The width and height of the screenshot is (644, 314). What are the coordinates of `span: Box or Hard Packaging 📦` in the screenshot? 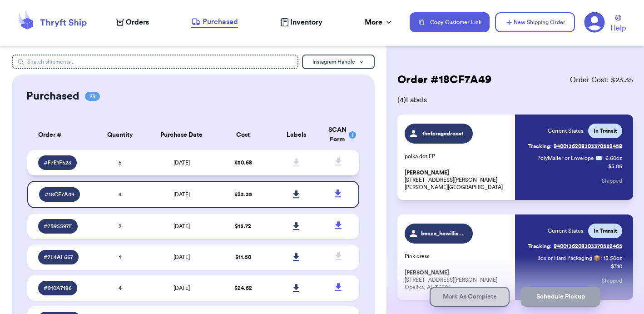 It's located at (568, 258).